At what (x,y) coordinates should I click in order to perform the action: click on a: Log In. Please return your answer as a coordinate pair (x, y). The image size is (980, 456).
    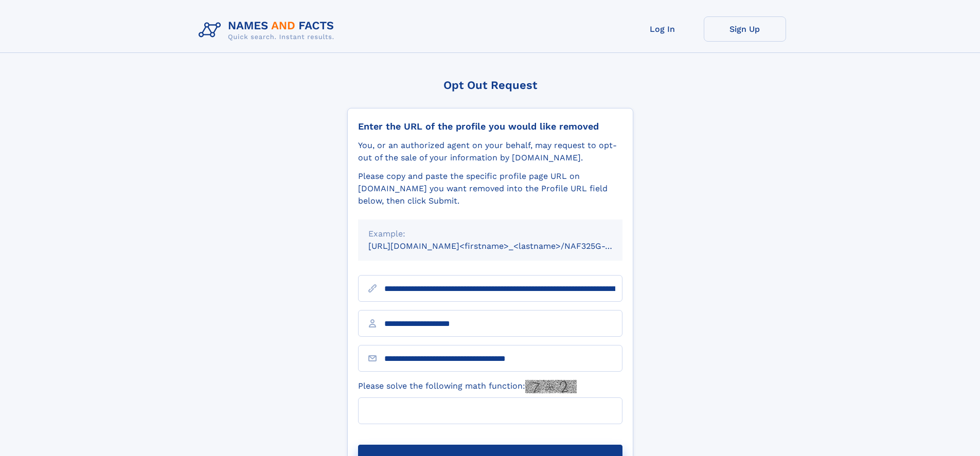
    Looking at the image, I should click on (662, 29).